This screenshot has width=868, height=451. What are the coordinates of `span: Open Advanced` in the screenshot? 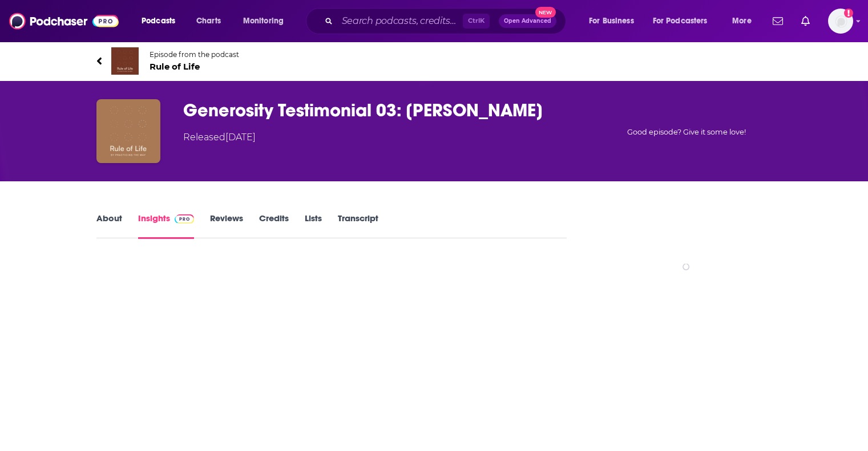 It's located at (527, 21).